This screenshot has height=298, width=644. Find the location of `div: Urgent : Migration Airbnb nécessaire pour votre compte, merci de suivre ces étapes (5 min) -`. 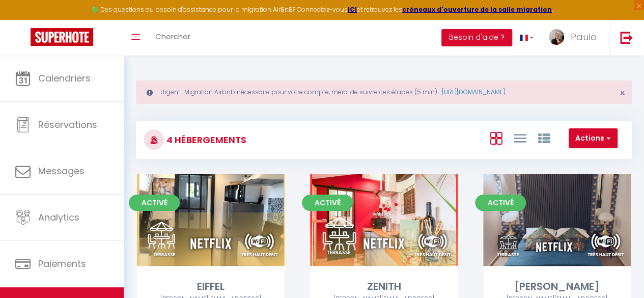

div: Urgent : Migration Airbnb nécessaire pour votre compte, merci de suivre ces étapes (5 min) - is located at coordinates (384, 93).